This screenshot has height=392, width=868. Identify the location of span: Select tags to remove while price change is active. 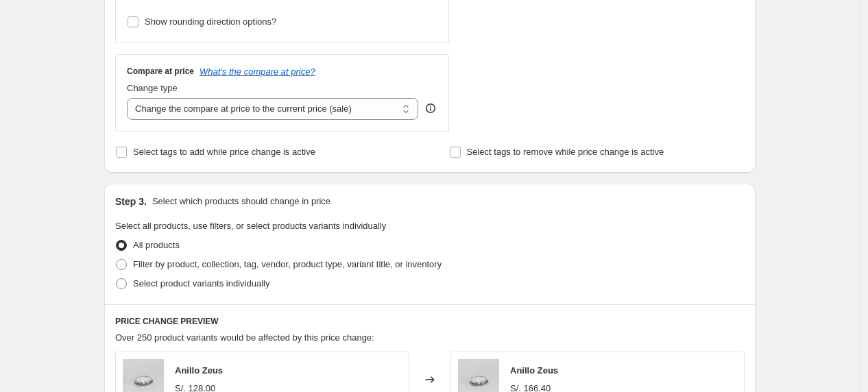
(566, 151).